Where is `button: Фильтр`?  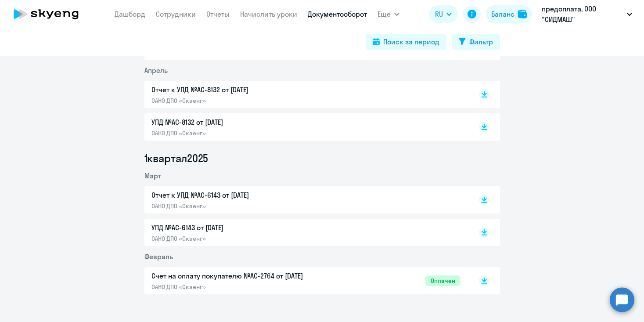
button: Фильтр is located at coordinates (476, 42).